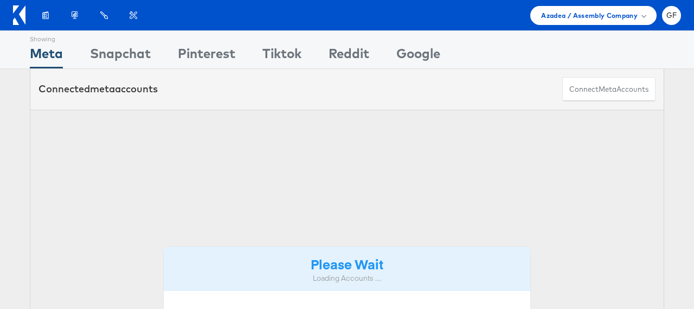 The width and height of the screenshot is (694, 309). Describe the element at coordinates (46, 37) in the screenshot. I see `div: Showing` at that location.